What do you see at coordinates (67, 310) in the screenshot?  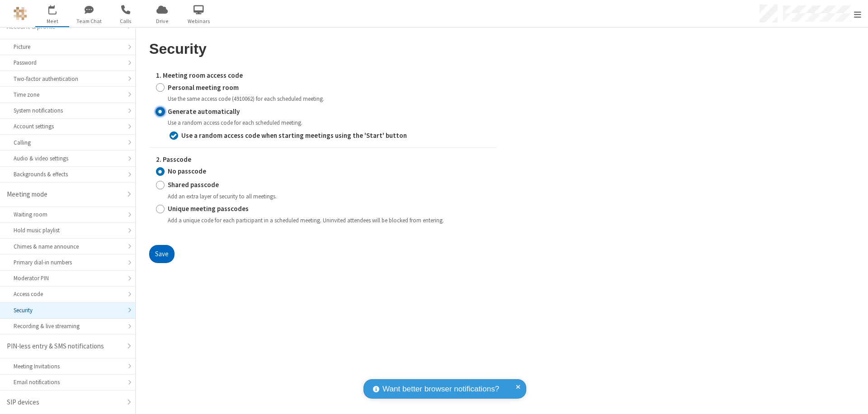 I see `div: Security` at bounding box center [67, 310].